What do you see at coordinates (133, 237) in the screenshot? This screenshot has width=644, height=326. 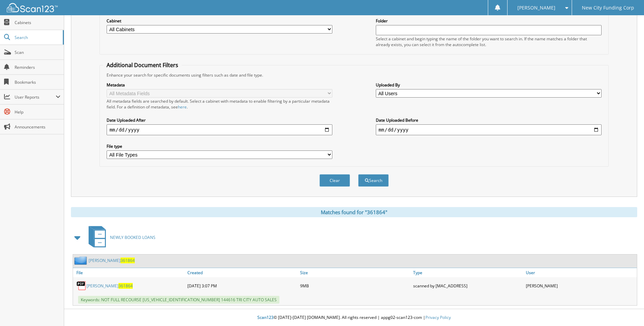 I see `span: NEWLY BOOKED LOANS` at bounding box center [133, 237].